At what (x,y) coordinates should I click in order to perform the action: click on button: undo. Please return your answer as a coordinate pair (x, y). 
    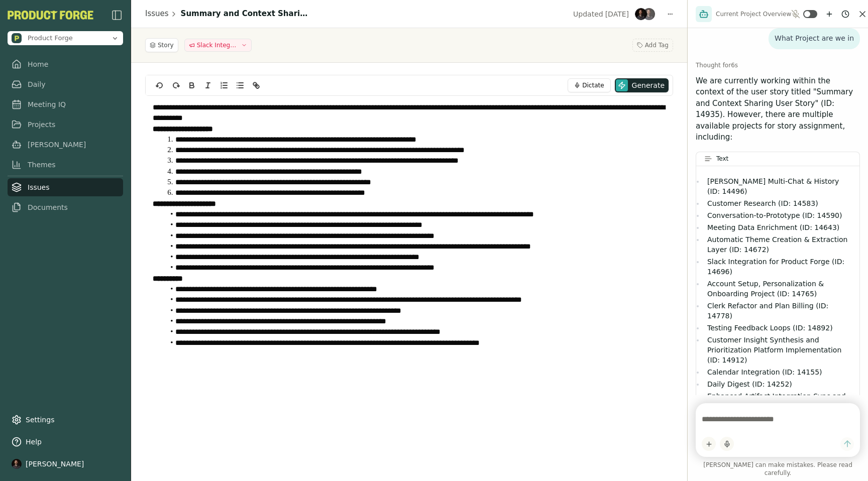
    Looking at the image, I should click on (159, 85).